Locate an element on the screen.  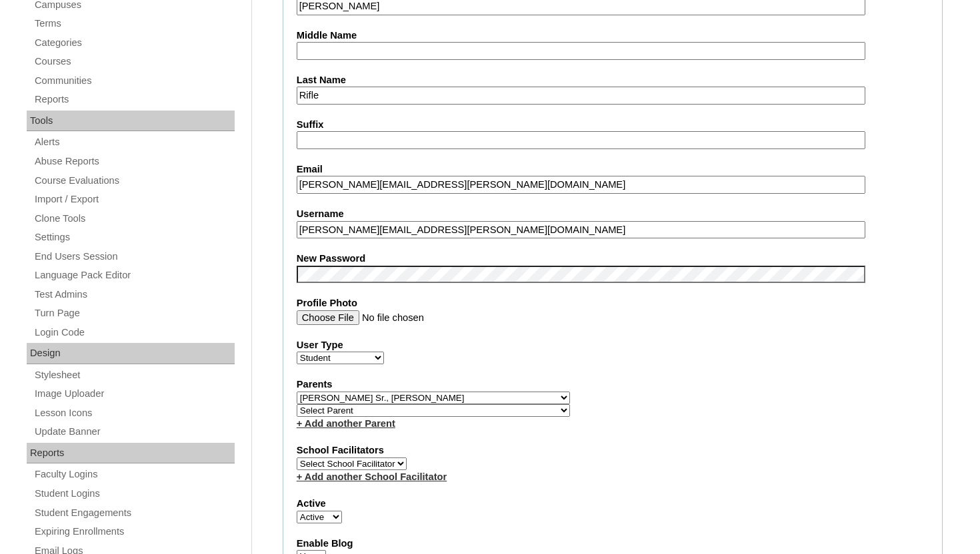
label: Middle Name is located at coordinates (612, 35).